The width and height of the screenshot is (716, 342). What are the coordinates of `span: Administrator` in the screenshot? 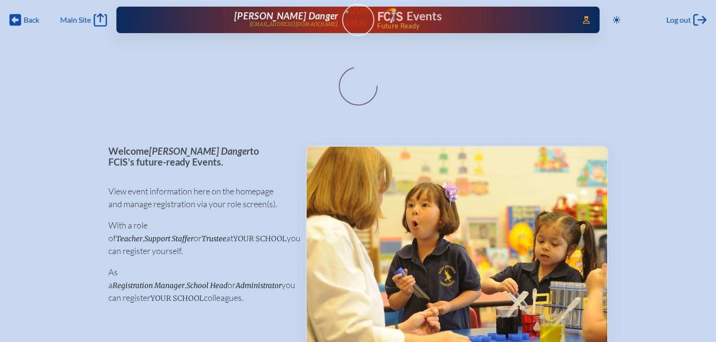 It's located at (259, 286).